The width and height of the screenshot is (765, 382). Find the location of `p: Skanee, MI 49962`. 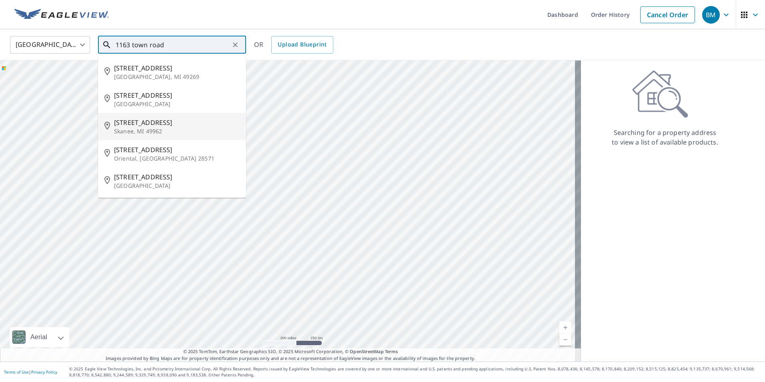

p: Skanee, MI 49962 is located at coordinates (177, 131).